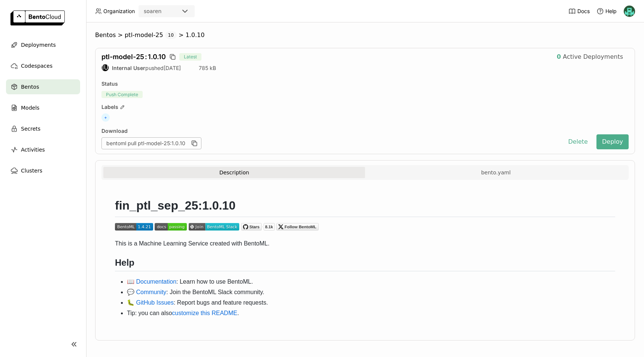  I want to click on div: IU, so click(105, 68).